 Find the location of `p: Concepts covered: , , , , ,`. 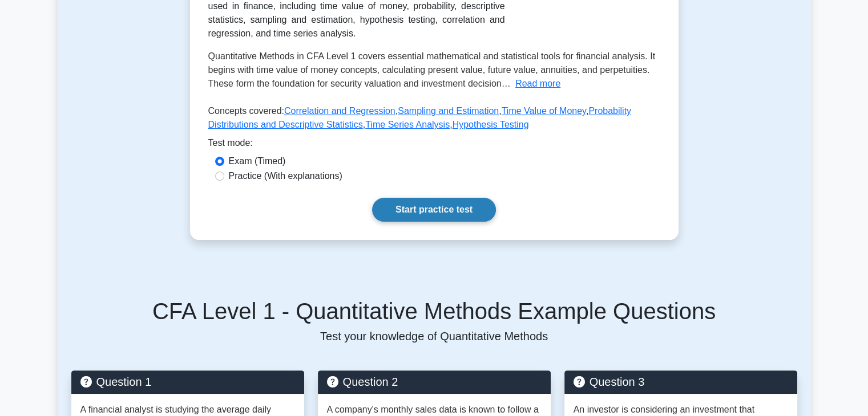

p: Concepts covered: , , , , , is located at coordinates (434, 120).